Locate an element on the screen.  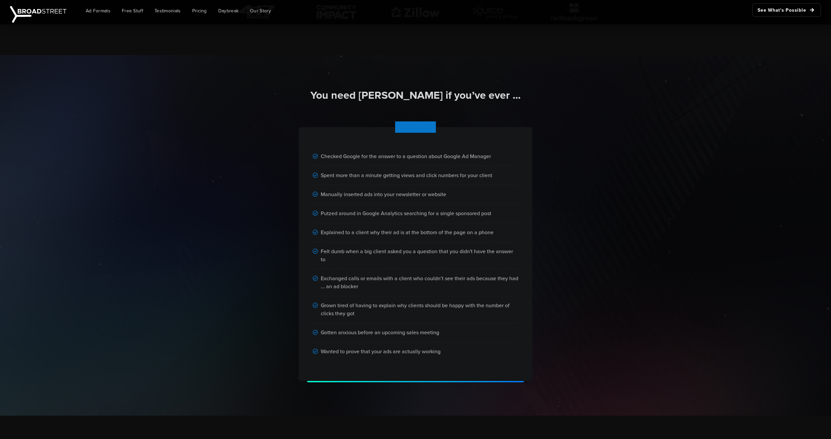
a: See What's Possible is located at coordinates (787, 10).